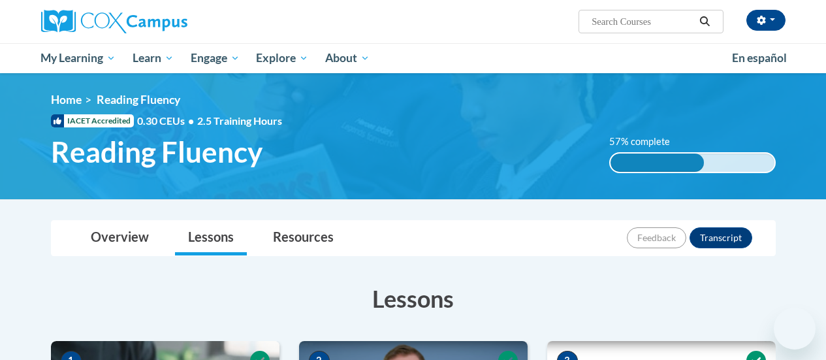 Image resolution: width=826 pixels, height=360 pixels. I want to click on div: 57% complete, so click(657, 162).